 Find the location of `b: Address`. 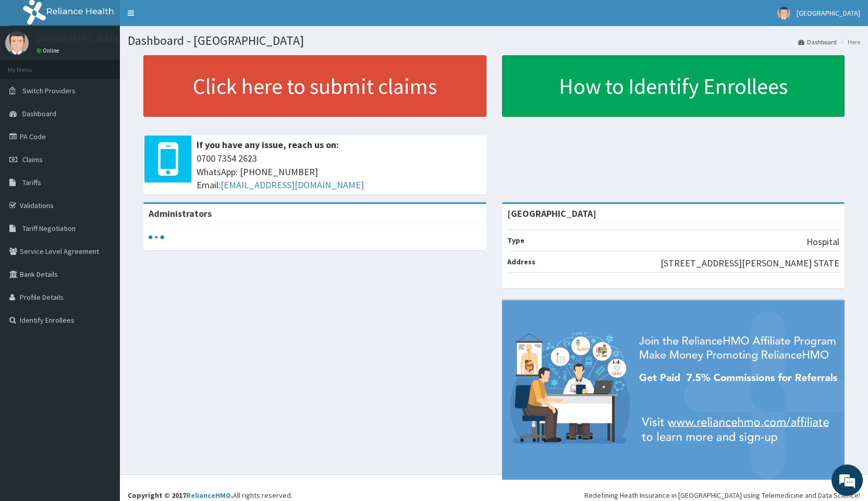

b: Address is located at coordinates (521, 262).